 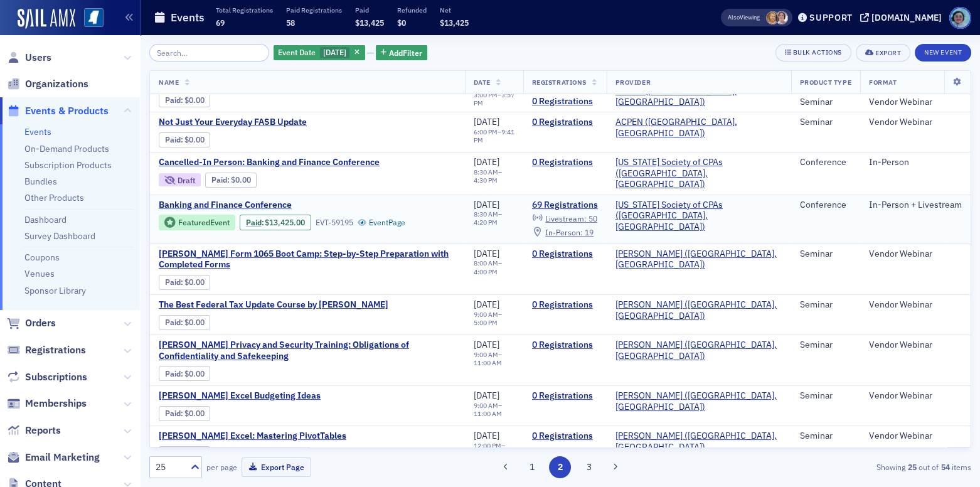 What do you see at coordinates (40, 323) in the screenshot?
I see `span: Orders` at bounding box center [40, 323].